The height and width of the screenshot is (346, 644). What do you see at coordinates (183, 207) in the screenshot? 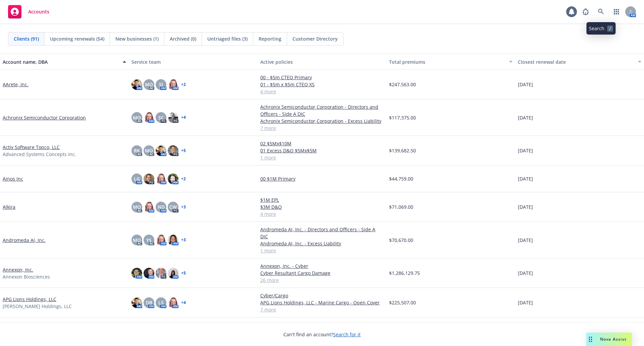
I see `a: + 3` at bounding box center [183, 207].